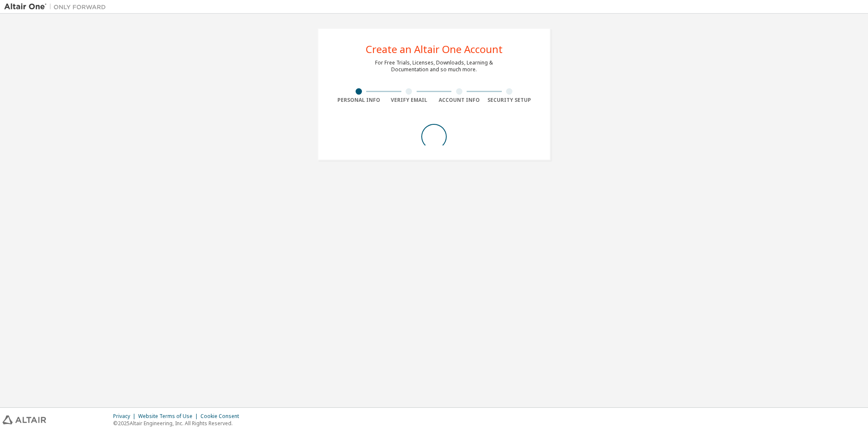  I want to click on img: altair_logo.svg, so click(24, 420).